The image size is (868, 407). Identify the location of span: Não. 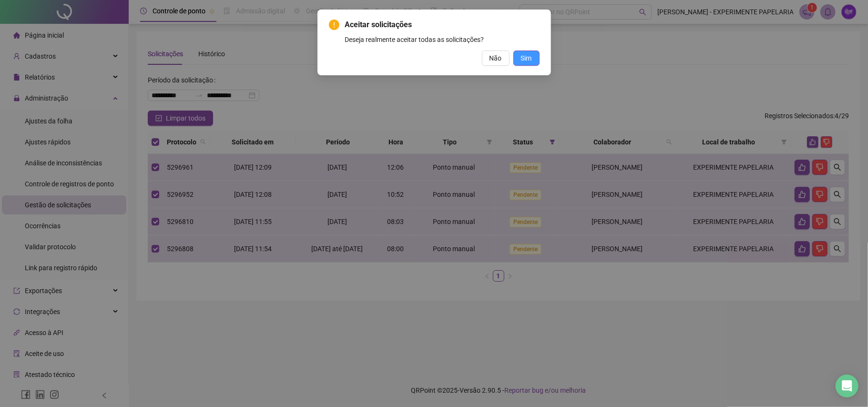
(495, 58).